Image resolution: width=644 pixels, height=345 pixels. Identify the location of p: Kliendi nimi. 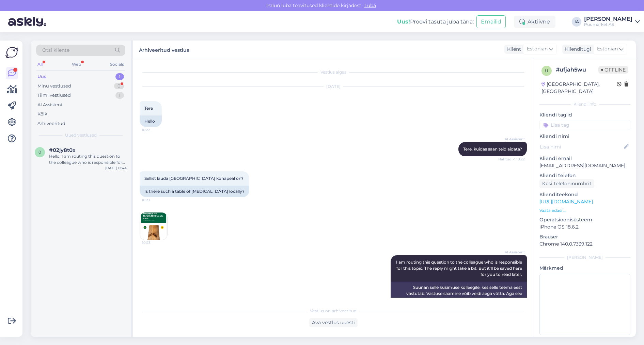
(585, 136).